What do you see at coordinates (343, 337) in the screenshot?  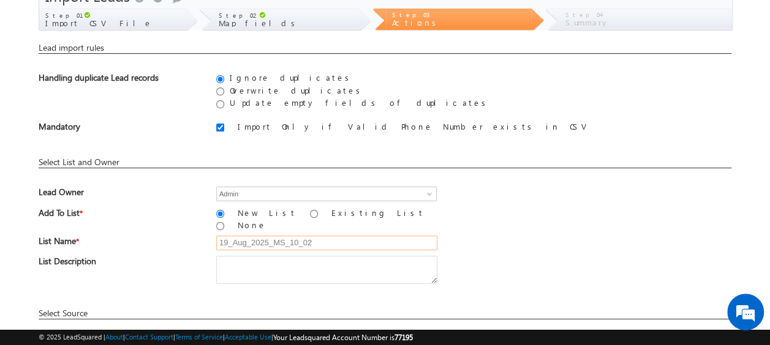 I see `span: Your Leadsquared Account Number is` at bounding box center [343, 337].